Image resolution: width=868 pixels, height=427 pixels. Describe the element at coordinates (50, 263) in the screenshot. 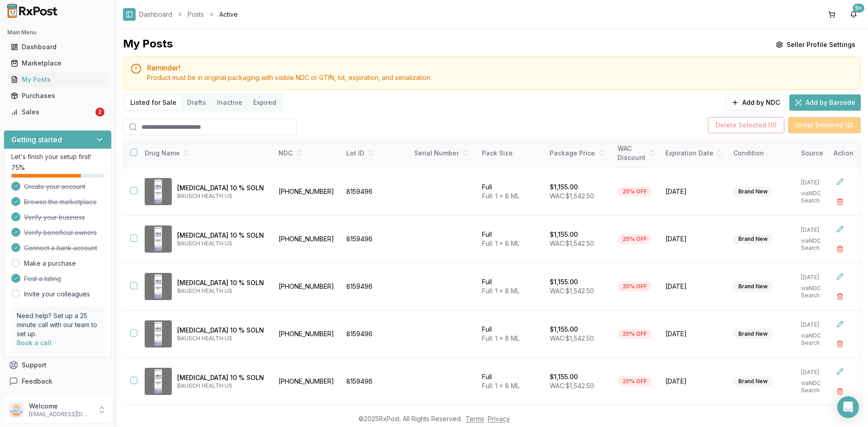

I see `a: Make a purchase` at that location.